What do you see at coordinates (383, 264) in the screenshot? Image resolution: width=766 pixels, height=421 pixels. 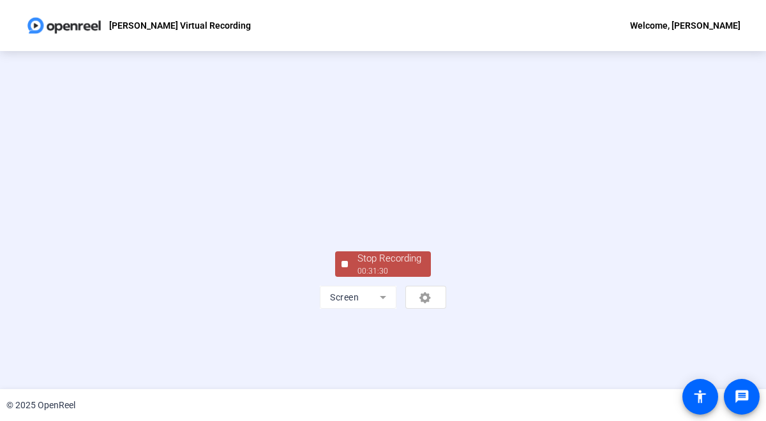 I see `button: Stop Recording00:31:30` at bounding box center [383, 264].